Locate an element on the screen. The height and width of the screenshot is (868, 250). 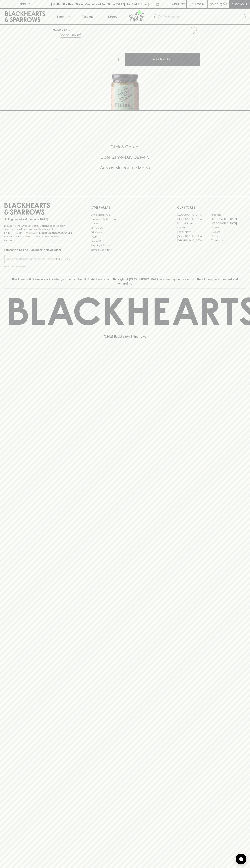
p: Login is located at coordinates (200, 4).